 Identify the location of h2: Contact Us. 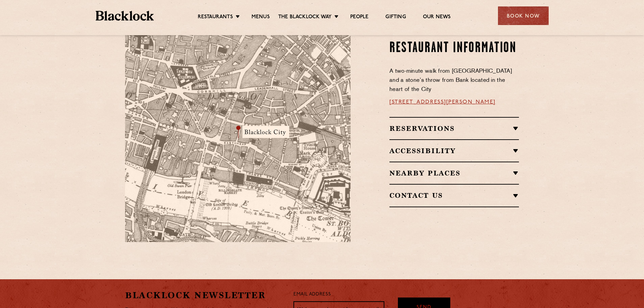
(454, 196).